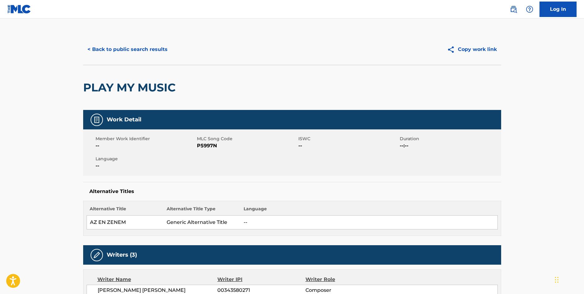 This screenshot has width=584, height=294. What do you see at coordinates (19, 9) in the screenshot?
I see `img: MLC Logo` at bounding box center [19, 9].